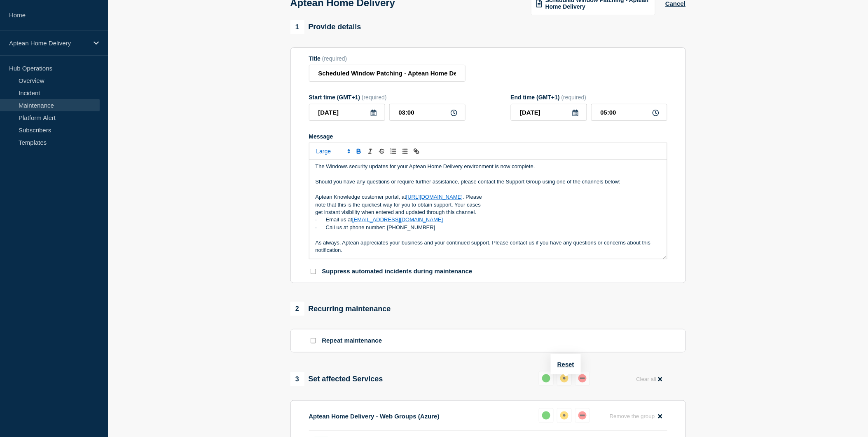  I want to click on span: 3, so click(298, 379).